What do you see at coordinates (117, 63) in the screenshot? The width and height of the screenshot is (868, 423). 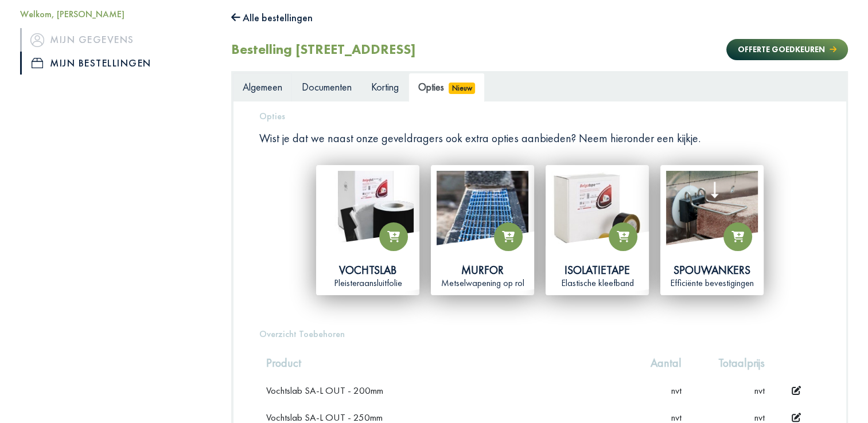 I see `a: iconMijn bestellingen` at bounding box center [117, 63].